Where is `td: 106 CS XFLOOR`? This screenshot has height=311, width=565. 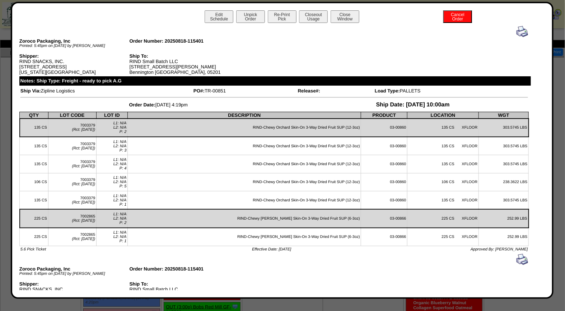
td: 106 CS XFLOOR is located at coordinates (443, 182).